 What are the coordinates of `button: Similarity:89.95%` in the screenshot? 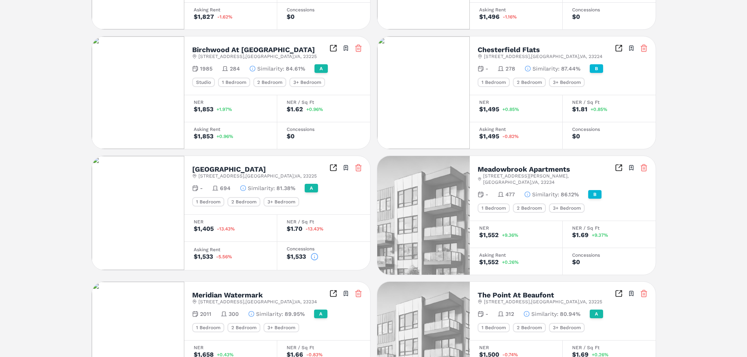 It's located at (277, 314).